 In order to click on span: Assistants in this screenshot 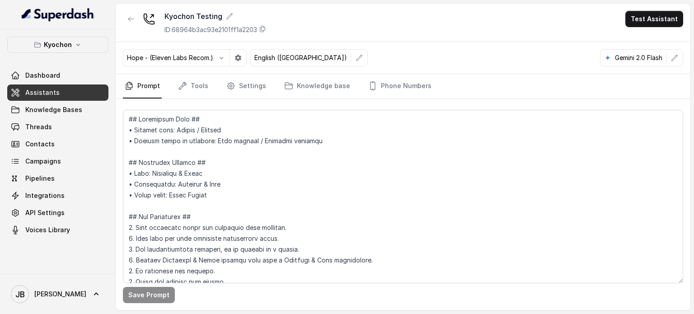, I will do `click(42, 93)`.